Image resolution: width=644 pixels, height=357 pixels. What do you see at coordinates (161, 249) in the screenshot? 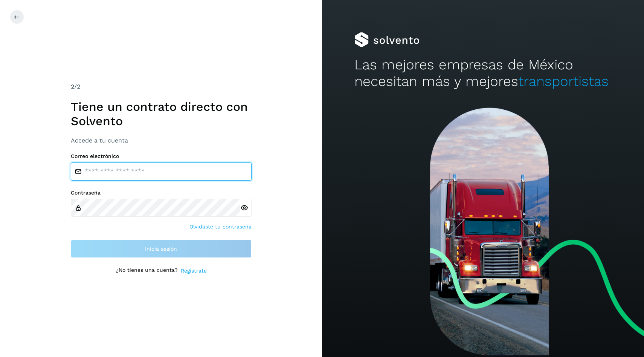
I see `span: Inicia sesión` at bounding box center [161, 249].